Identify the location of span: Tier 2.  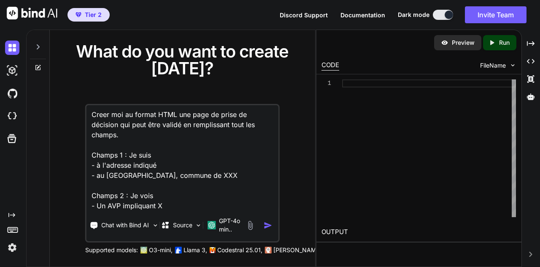
(93, 15).